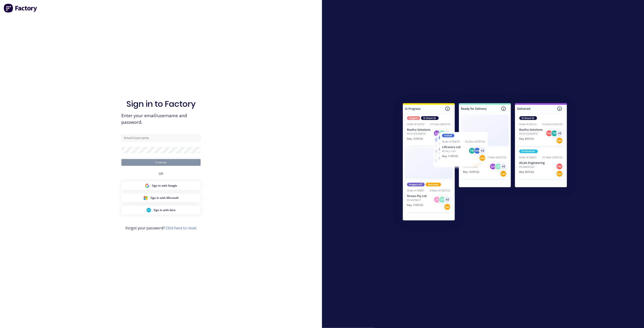 The width and height of the screenshot is (644, 328). Describe the element at coordinates (165, 186) in the screenshot. I see `span: Sign in with Google` at that location.